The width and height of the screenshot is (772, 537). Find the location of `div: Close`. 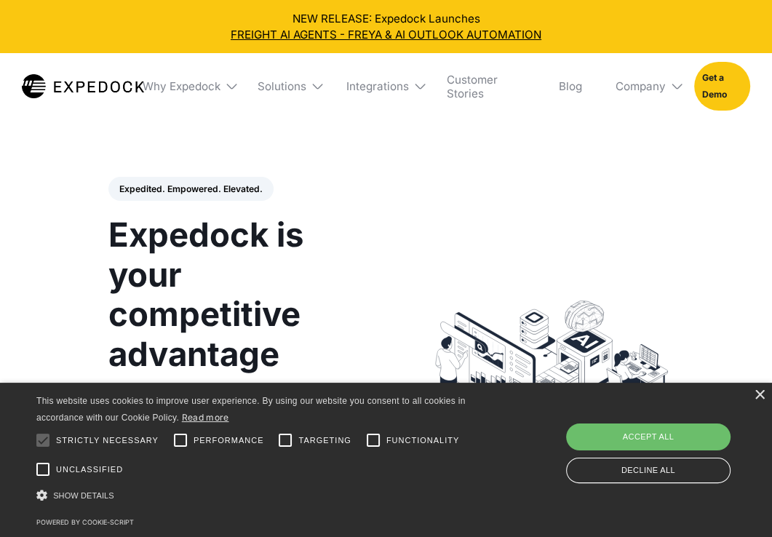

div: Close is located at coordinates (759, 395).